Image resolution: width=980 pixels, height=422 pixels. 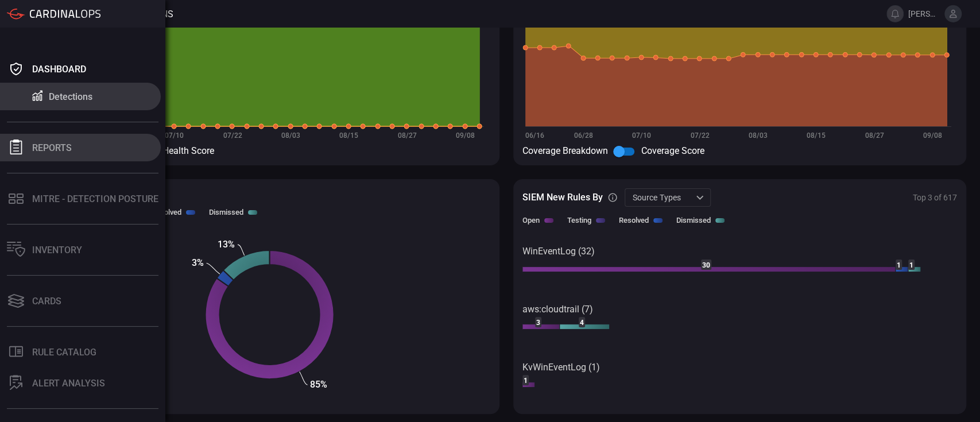 I want to click on div: MITRE - Detection Posture, so click(x=95, y=198).